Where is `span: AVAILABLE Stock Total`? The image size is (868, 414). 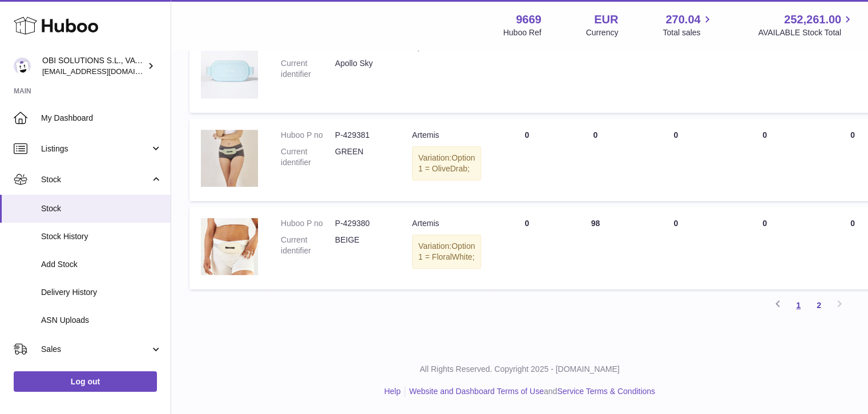 span: AVAILABLE Stock Total is located at coordinates (806, 32).